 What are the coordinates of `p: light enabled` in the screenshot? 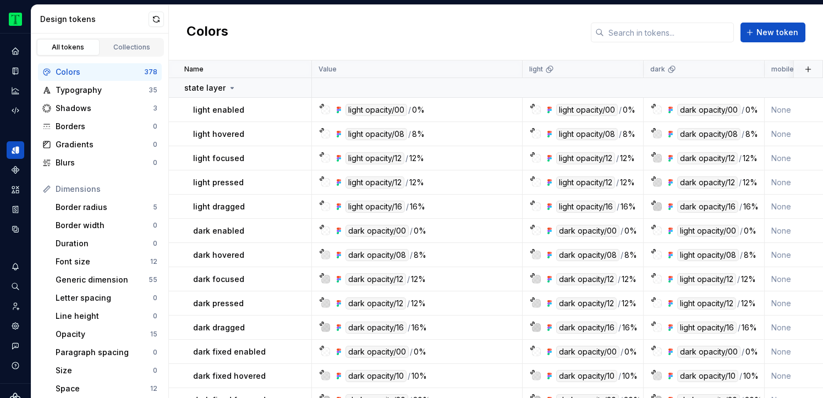 It's located at (218, 110).